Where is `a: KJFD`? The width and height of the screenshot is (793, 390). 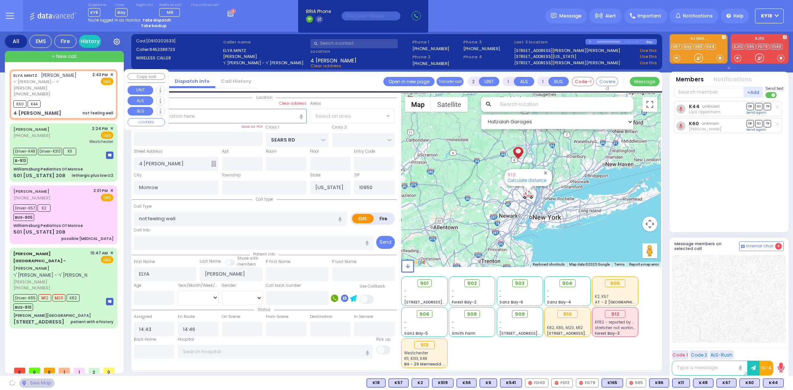
a: KJFD is located at coordinates (738, 46).